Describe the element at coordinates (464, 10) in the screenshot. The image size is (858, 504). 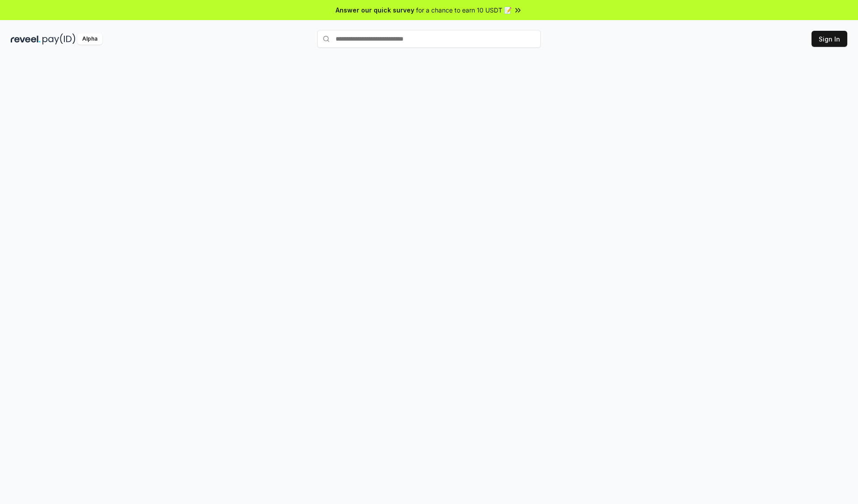
I see `span: for a chance to earn 10 USDT 📝` at that location.